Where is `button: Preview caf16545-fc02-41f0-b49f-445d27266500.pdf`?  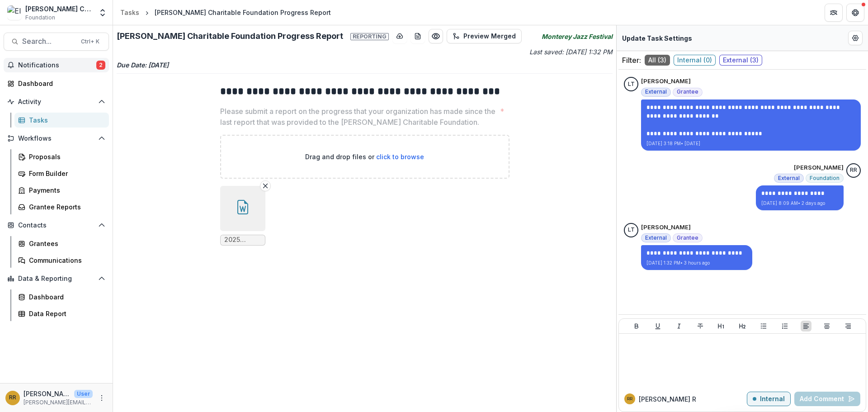
button: Preview caf16545-fc02-41f0-b49f-445d27266500.pdf is located at coordinates (436, 36).